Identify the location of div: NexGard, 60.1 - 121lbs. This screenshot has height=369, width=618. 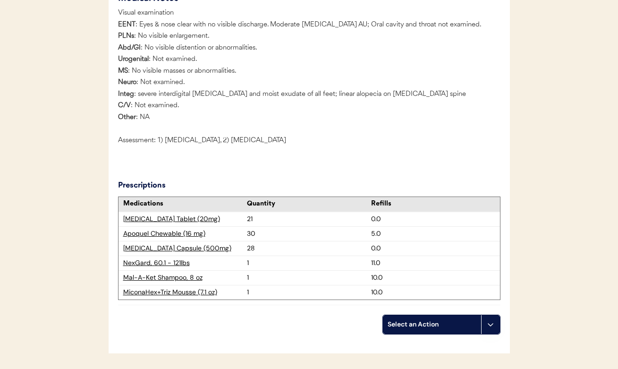
(185, 263).